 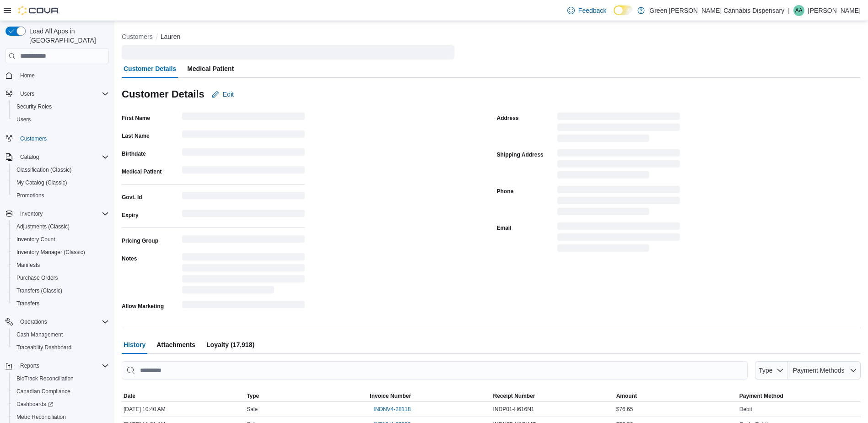 I want to click on span: Amount, so click(x=626, y=396).